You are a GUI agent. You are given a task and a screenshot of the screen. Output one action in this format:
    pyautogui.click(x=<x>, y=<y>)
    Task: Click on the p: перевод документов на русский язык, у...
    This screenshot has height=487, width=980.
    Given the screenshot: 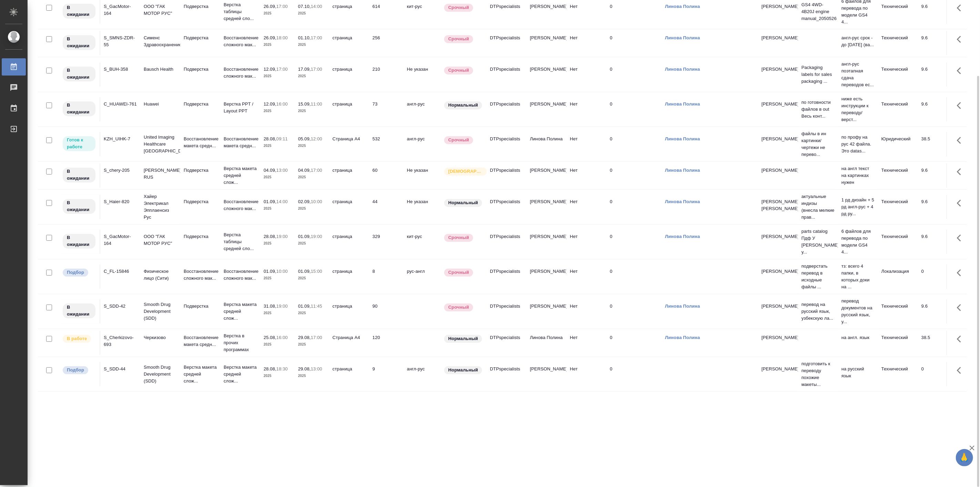 What is the action you would take?
    pyautogui.click(x=858, y=311)
    